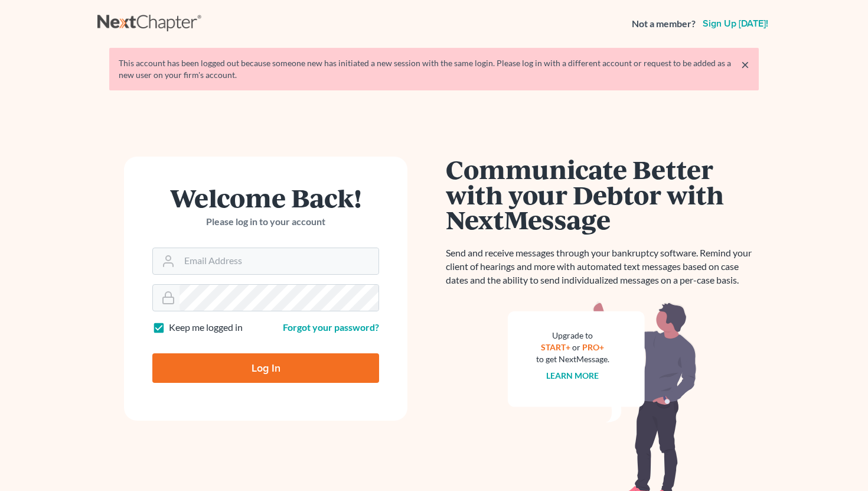 This screenshot has width=868, height=491. Describe the element at coordinates (206, 328) in the screenshot. I see `label: Keep me logged in` at that location.